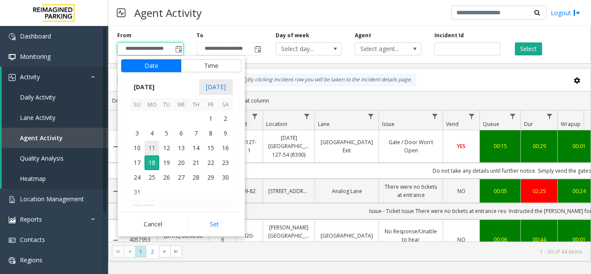  Describe the element at coordinates (124, 35) in the screenshot. I see `label: From` at that location.